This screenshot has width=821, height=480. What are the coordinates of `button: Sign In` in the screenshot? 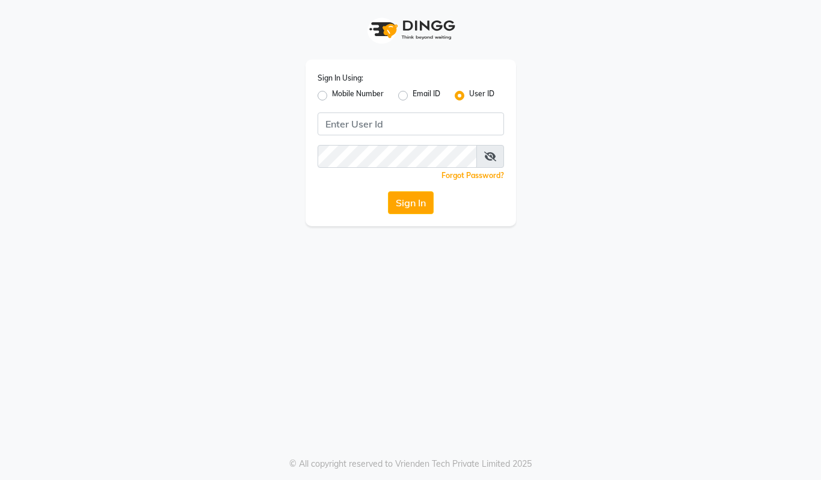 It's located at (411, 203).